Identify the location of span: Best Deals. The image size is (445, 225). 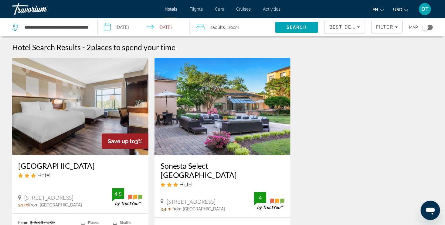
(345, 27).